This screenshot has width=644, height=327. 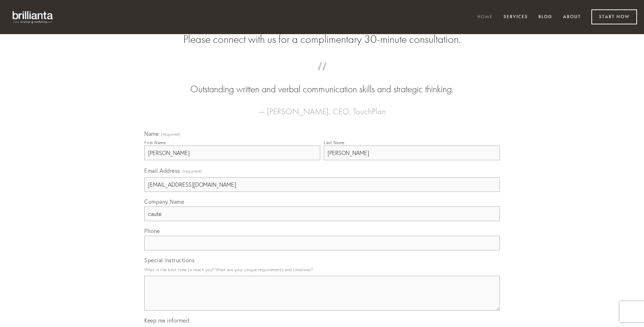 What do you see at coordinates (151, 134) in the screenshot?
I see `span: Name` at bounding box center [151, 134].